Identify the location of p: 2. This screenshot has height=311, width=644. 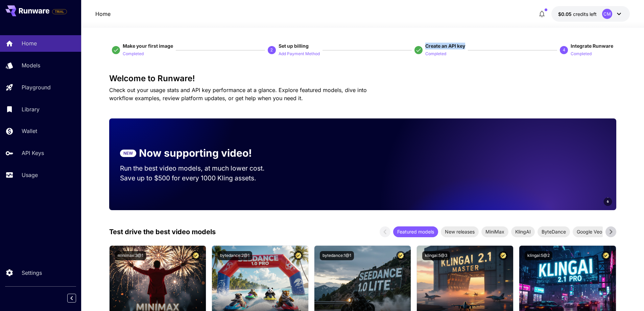
(271, 50).